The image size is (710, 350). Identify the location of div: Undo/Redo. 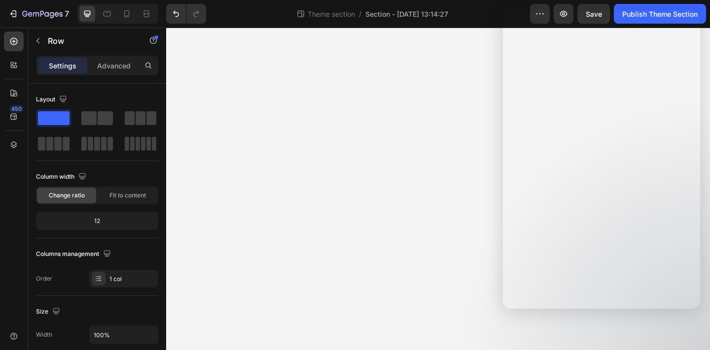
(186, 14).